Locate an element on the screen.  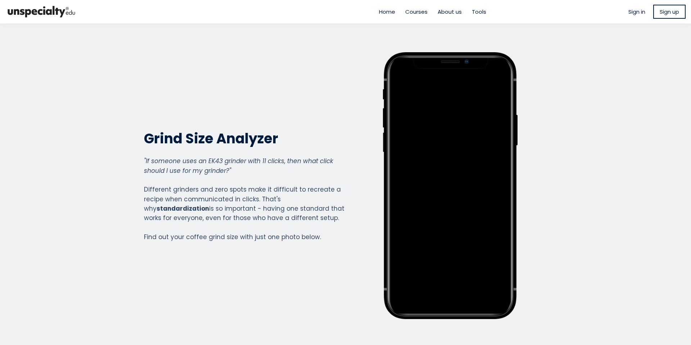
a: Courses is located at coordinates (416, 12).